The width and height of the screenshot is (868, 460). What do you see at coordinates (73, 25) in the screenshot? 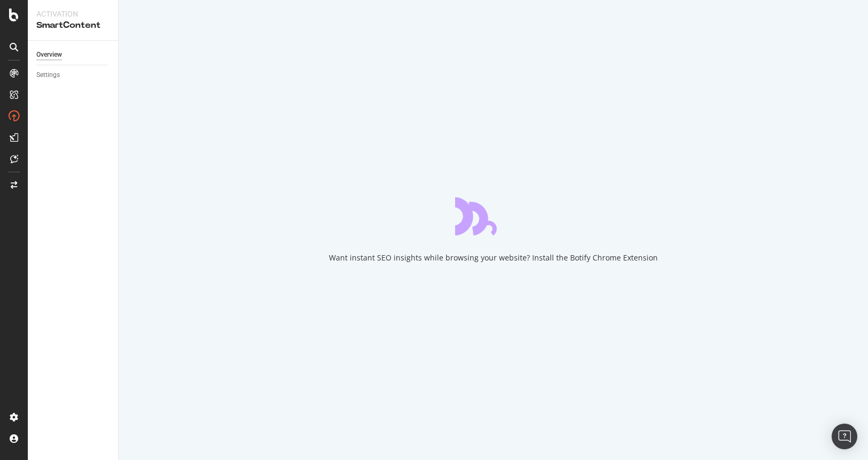
I see `div: SmartContent` at bounding box center [73, 25].